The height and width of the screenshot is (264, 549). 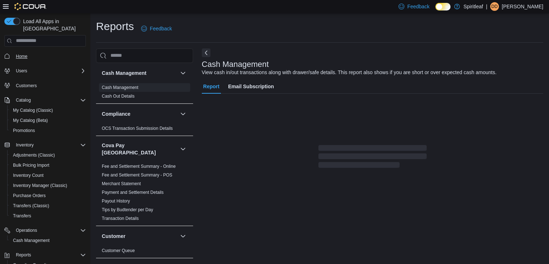 I want to click on div: Cash Management, so click(x=144, y=93).